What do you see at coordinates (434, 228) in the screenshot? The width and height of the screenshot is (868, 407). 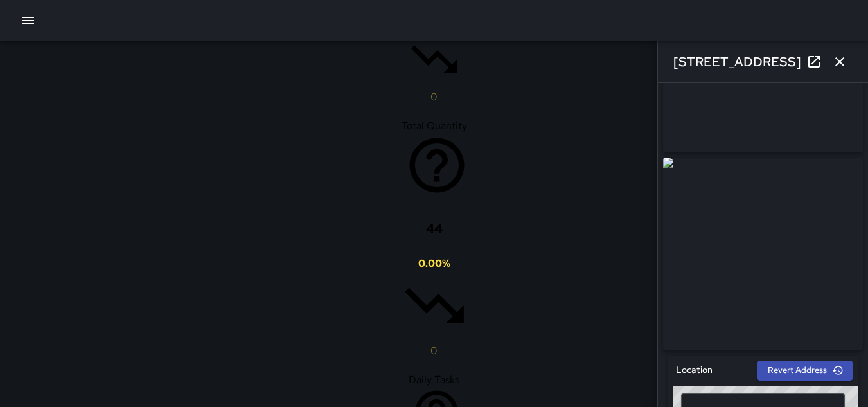 I see `h3: 44` at bounding box center [434, 228].